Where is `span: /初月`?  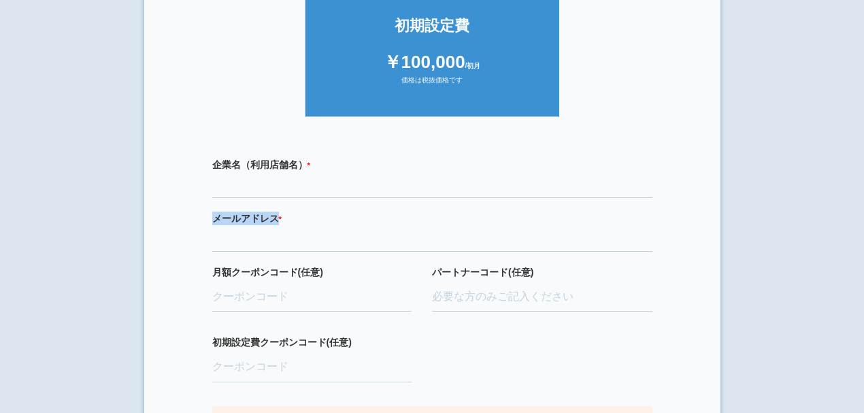
span: /初月 is located at coordinates (473, 65).